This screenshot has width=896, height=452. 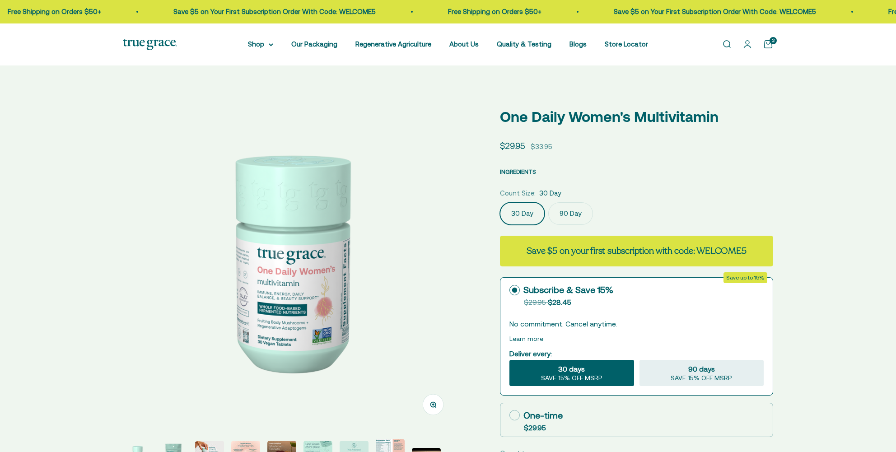 What do you see at coordinates (542, 147) in the screenshot?
I see `compare-at-price: $33.95` at bounding box center [542, 147].